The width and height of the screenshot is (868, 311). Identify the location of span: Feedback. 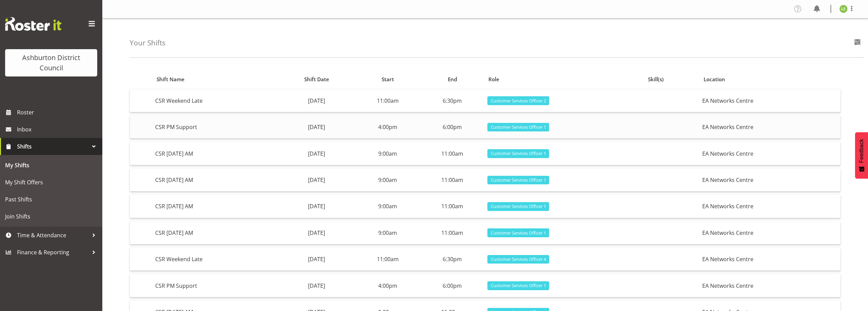
(862, 151).